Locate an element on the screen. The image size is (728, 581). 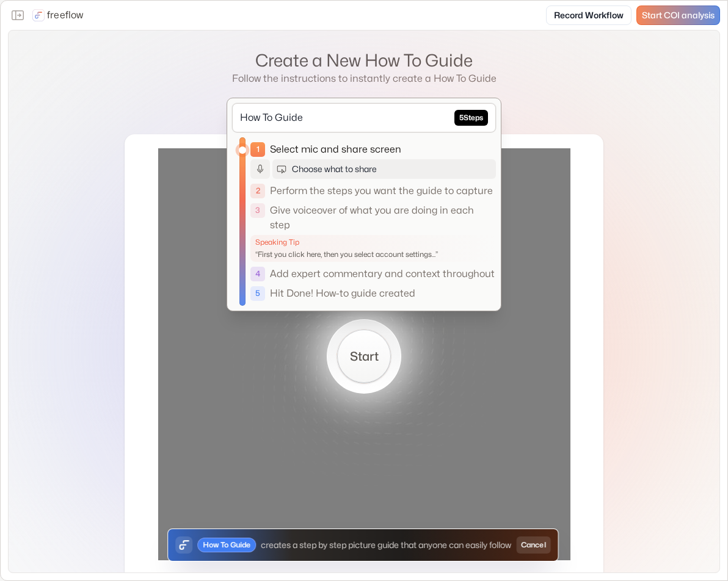
h1: Create a New How To Guide is located at coordinates (364, 61).